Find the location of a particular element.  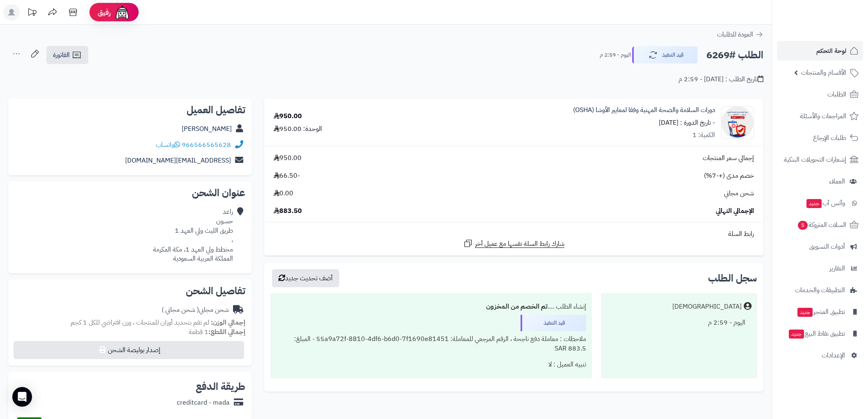

a: العملاء is located at coordinates (820, 182).